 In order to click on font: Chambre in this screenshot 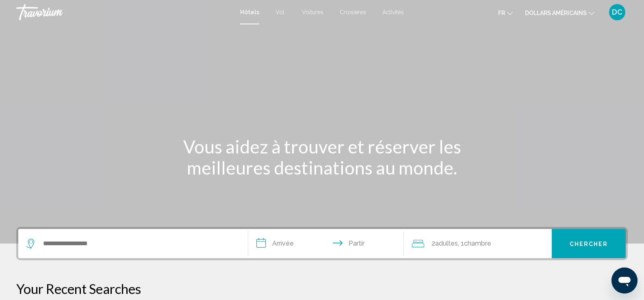, I will do `click(477, 243)`.